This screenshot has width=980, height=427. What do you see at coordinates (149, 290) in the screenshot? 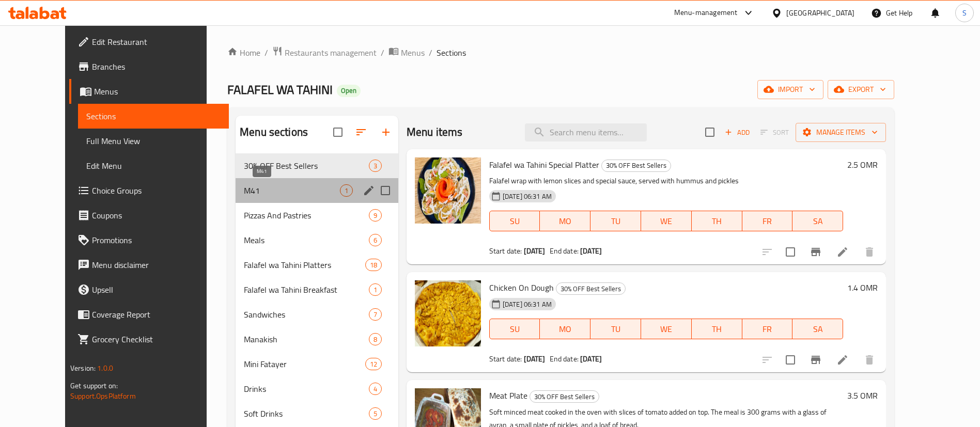
I see `a: Upsell` at bounding box center [149, 290].